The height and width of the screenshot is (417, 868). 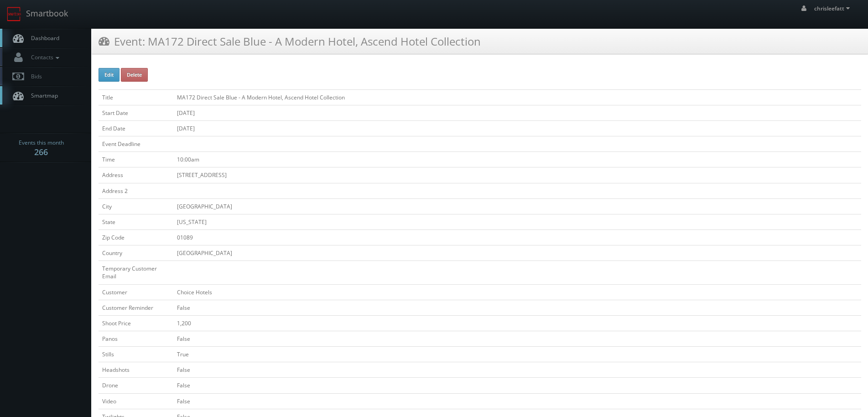 What do you see at coordinates (136, 401) in the screenshot?
I see `td: Video` at bounding box center [136, 401].